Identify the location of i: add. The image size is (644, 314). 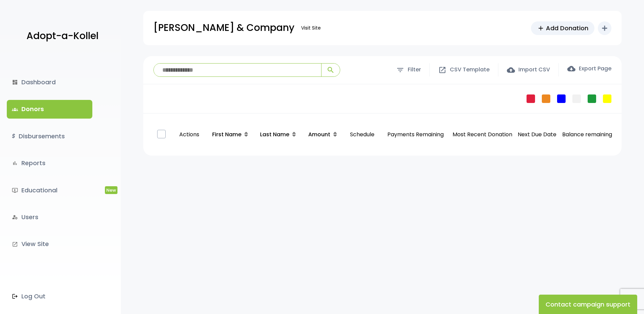
(605, 28).